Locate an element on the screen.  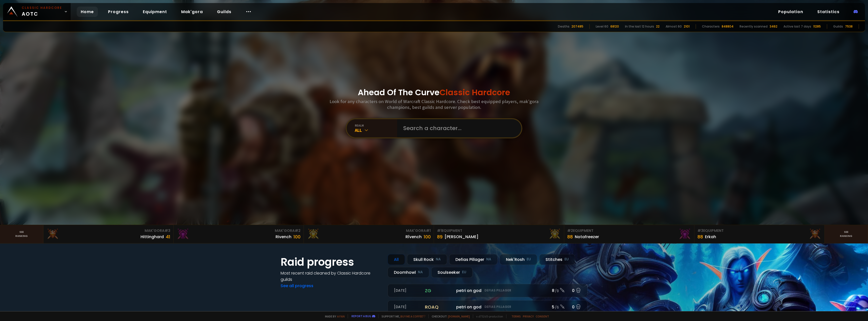
div: Rivench is located at coordinates (283, 236).